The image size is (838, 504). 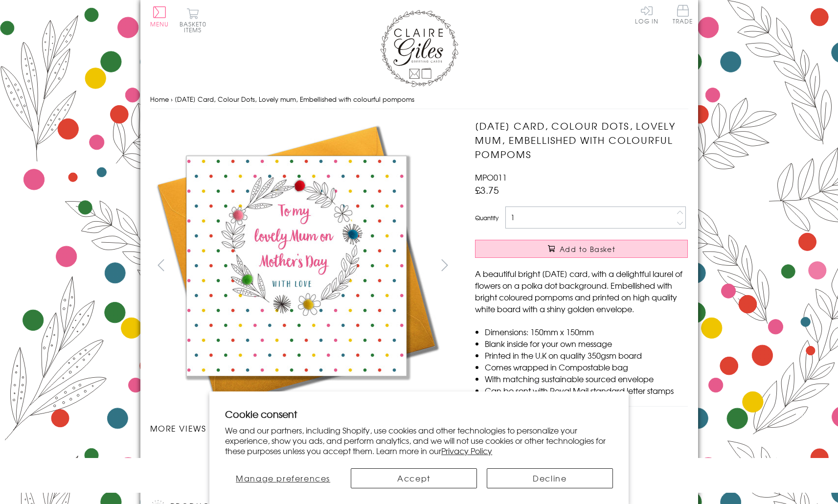 What do you see at coordinates (161, 264) in the screenshot?
I see `button: prev` at bounding box center [161, 264].